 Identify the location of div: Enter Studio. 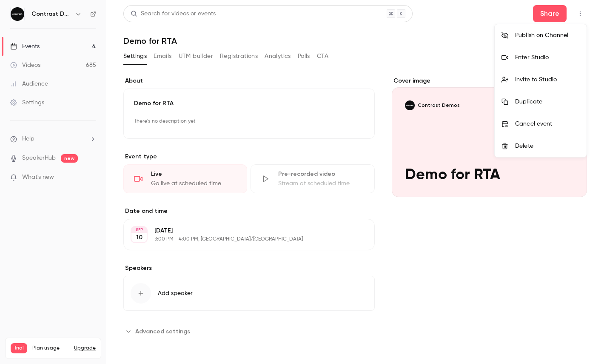
(548, 57).